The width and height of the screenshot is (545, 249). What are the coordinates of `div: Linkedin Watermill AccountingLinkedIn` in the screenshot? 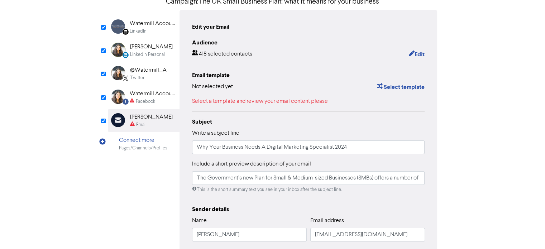 It's located at (144, 27).